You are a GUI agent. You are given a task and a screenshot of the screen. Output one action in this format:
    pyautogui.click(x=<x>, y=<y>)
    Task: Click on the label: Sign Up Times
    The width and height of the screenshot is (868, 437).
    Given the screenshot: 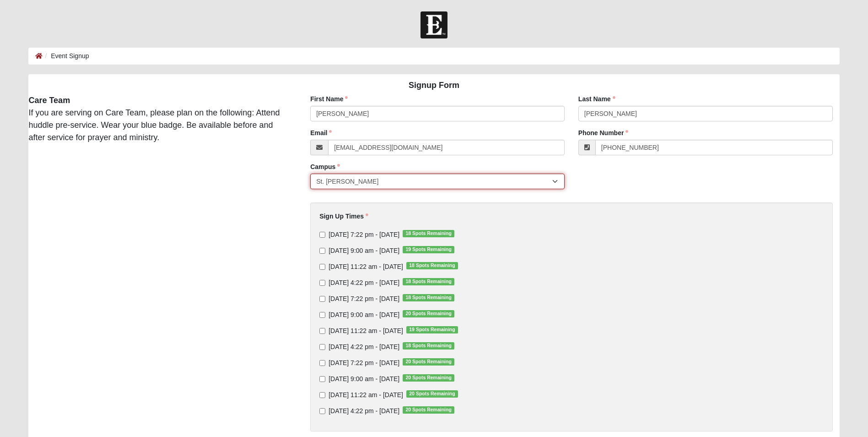 What is the action you would take?
    pyautogui.click(x=343, y=216)
    